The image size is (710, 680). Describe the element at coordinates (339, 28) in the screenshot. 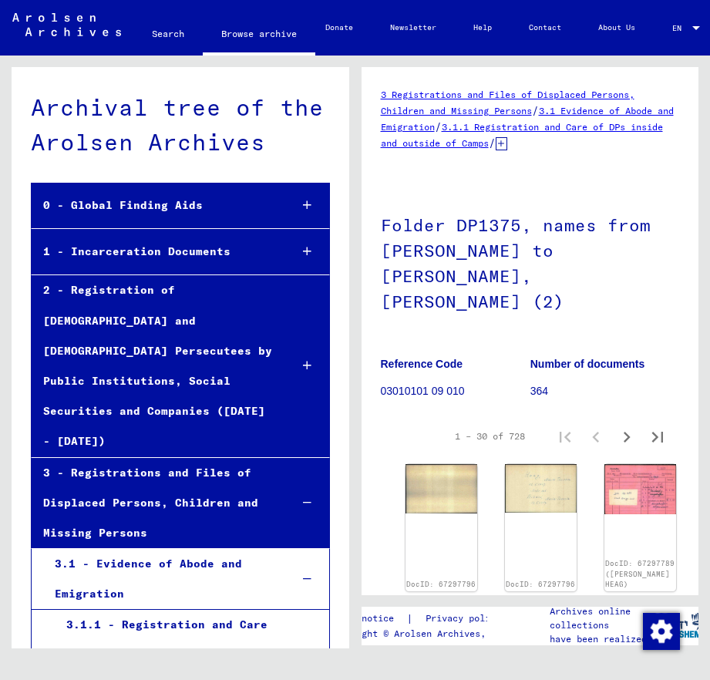

I see `a: Donate` at that location.